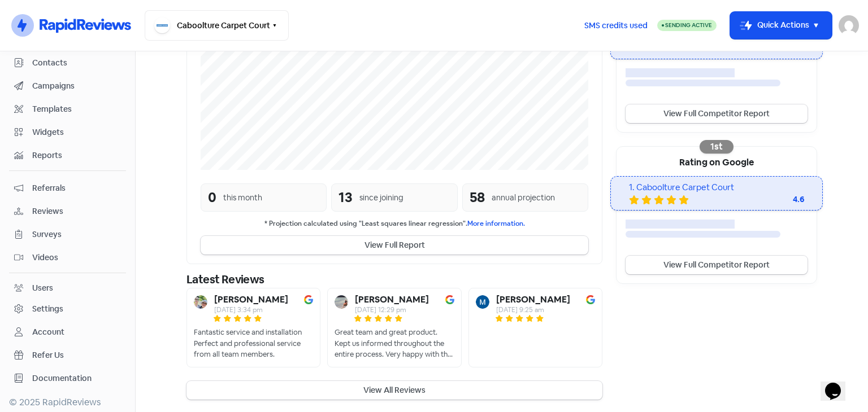  What do you see at coordinates (76, 355) in the screenshot?
I see `span: Refer Us` at bounding box center [76, 355].